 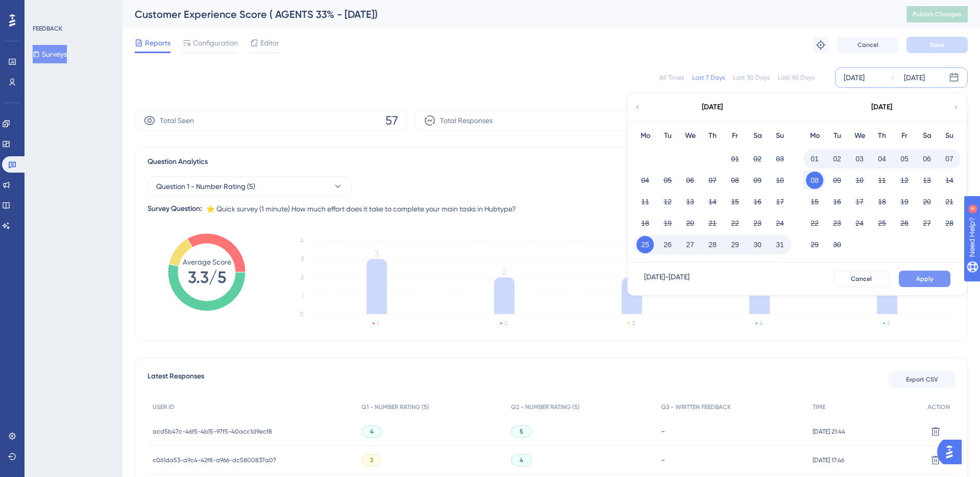 What do you see at coordinates (735, 136) in the screenshot?
I see `div: Fr` at bounding box center [735, 136].